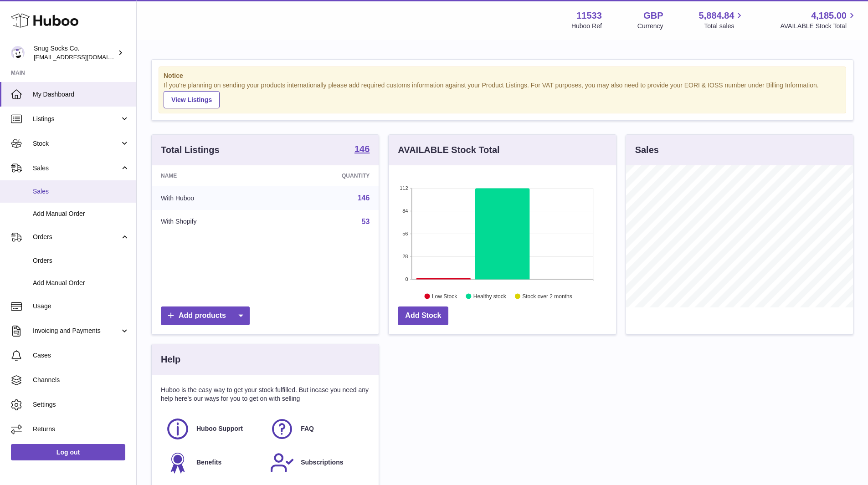  What do you see at coordinates (205, 316) in the screenshot?
I see `a: Add products` at bounding box center [205, 316].